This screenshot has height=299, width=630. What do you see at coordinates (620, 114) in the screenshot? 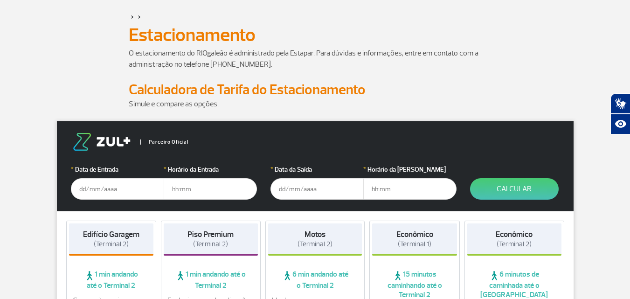
I see `div: Plugin de acessibilidade da Hand Talk.` at bounding box center [620, 114].